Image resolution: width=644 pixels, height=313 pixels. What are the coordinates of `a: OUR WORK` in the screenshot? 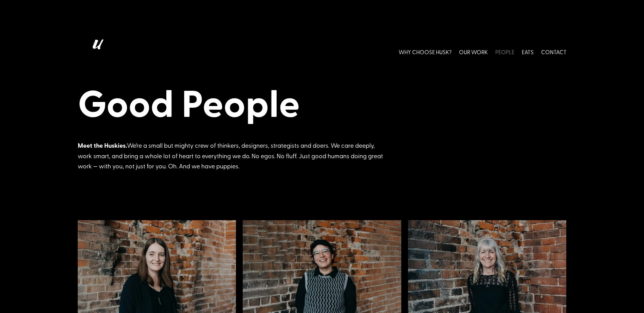 It's located at (473, 52).